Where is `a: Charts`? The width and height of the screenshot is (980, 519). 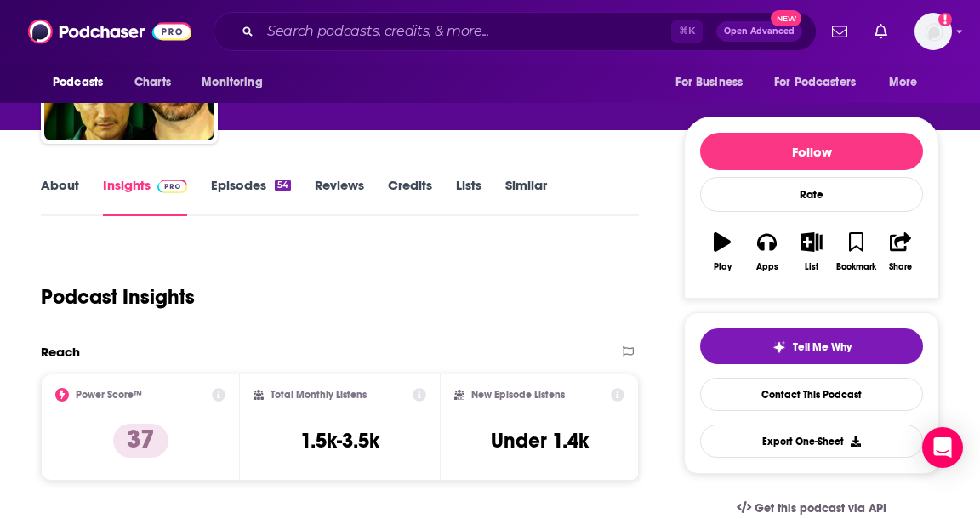 a: Charts is located at coordinates (152, 83).